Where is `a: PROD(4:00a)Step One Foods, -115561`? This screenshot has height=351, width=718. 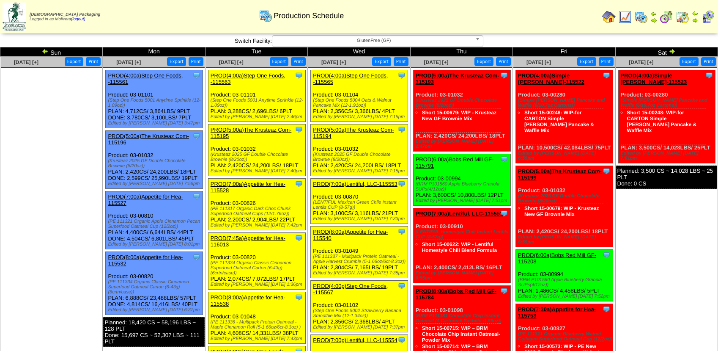
a: PROD(4:00a)Step One Foods, -115561 is located at coordinates (145, 79).